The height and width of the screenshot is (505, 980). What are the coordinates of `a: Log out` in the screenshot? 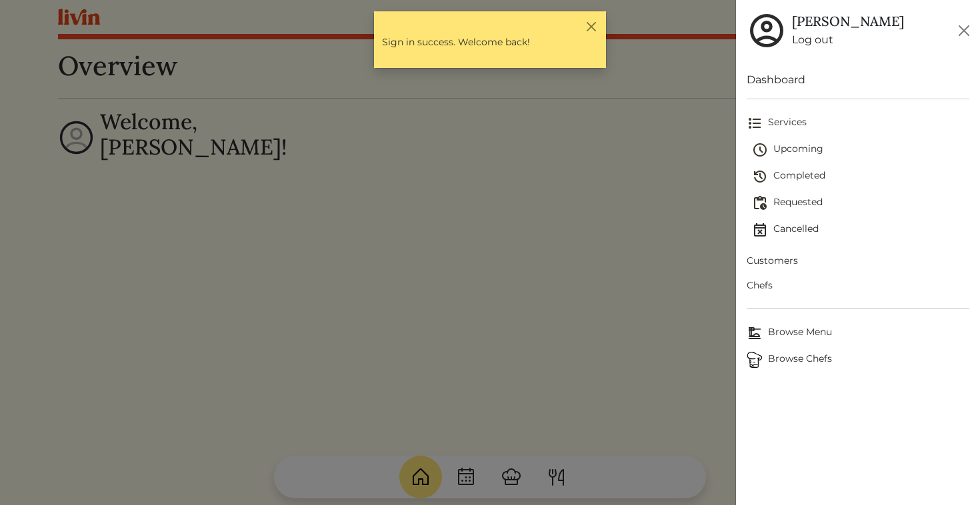 It's located at (848, 40).